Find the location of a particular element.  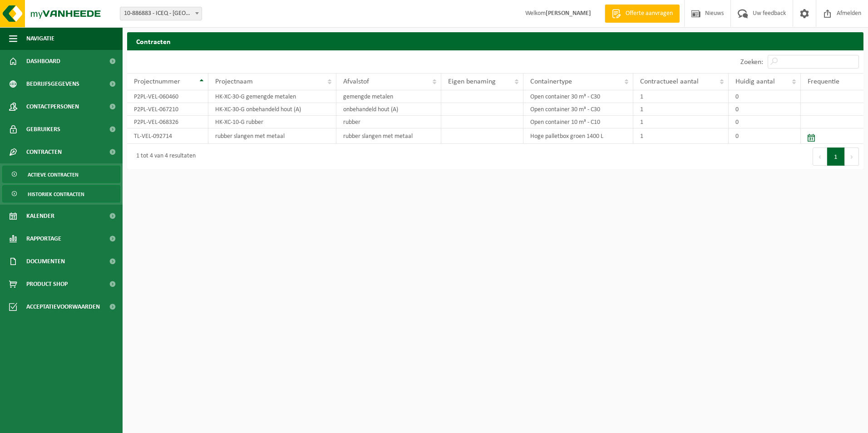

span: Rapportage is located at coordinates (44, 239).